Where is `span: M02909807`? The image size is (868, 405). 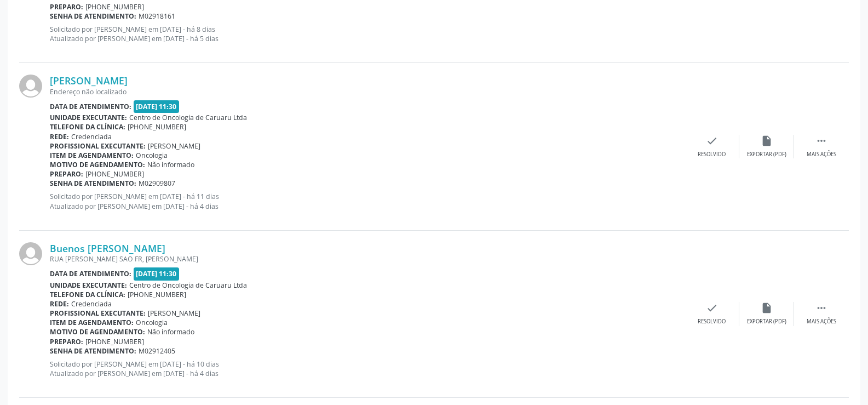 span: M02909807 is located at coordinates (156, 183).